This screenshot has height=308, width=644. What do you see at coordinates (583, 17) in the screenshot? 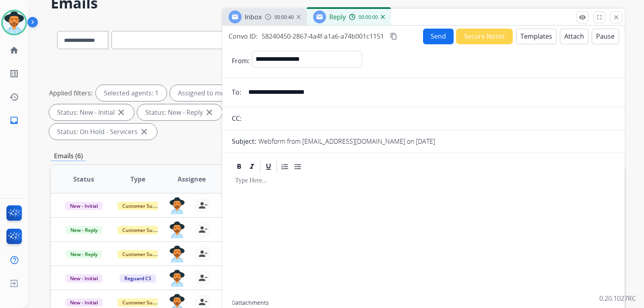
I see `mat-icon: remove_red_eye` at bounding box center [583, 17].